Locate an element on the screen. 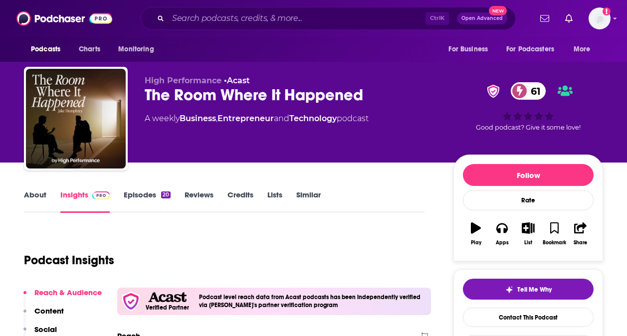  div: A weekly podcast is located at coordinates (256, 119).